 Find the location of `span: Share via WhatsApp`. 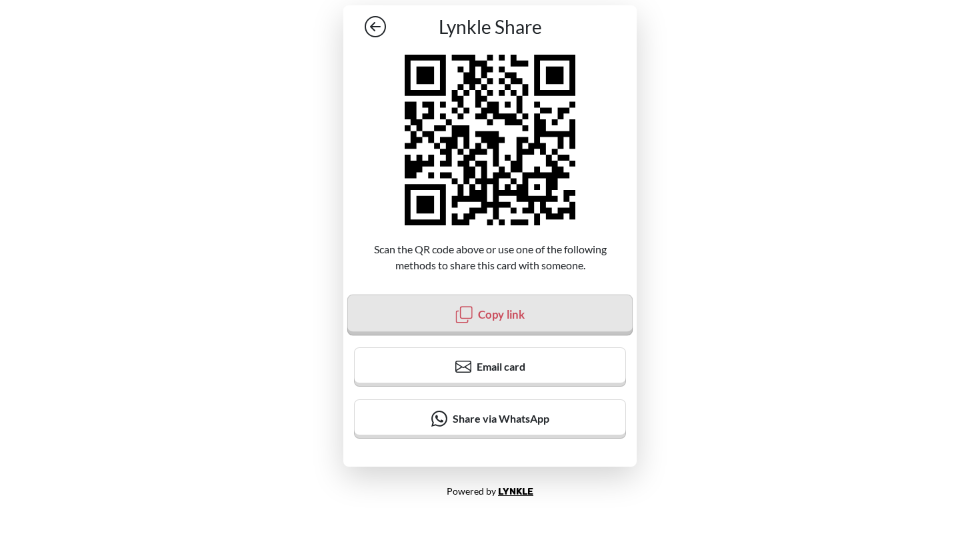

span: Share via WhatsApp is located at coordinates (501, 418).